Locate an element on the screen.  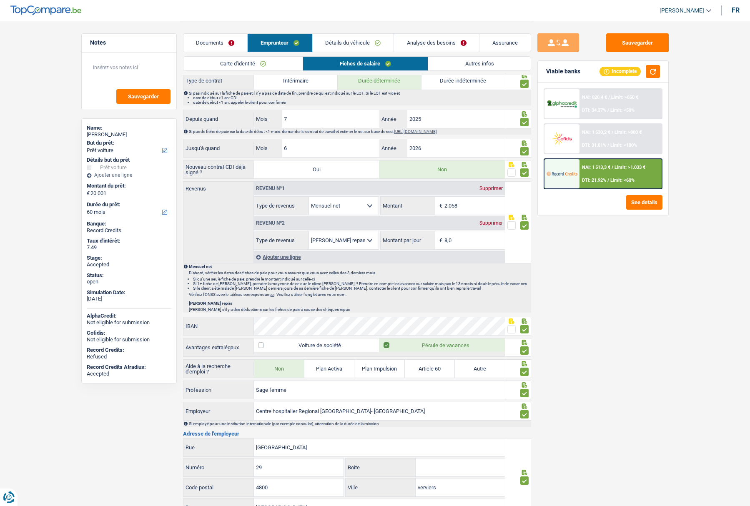
div: Refused is located at coordinates (129, 357).